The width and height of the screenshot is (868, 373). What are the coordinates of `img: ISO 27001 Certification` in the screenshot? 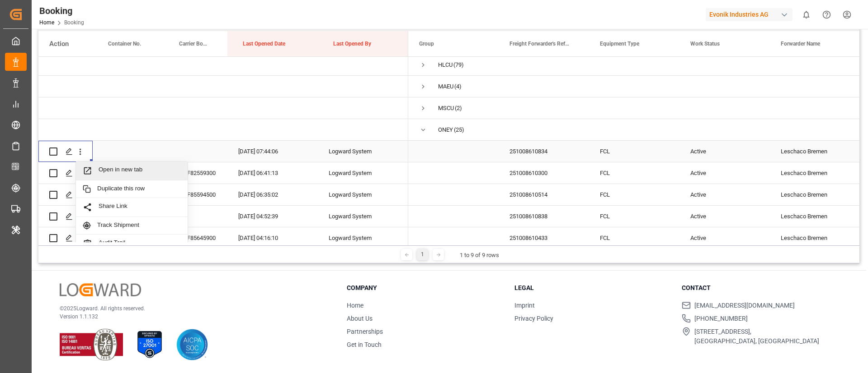 It's located at (150, 345).